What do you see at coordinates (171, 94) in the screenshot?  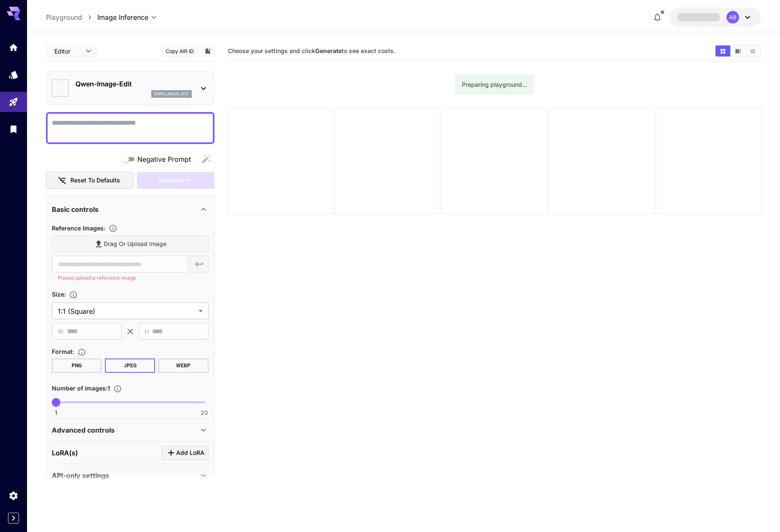 I see `p: qwen_image_edit` at bounding box center [171, 94].